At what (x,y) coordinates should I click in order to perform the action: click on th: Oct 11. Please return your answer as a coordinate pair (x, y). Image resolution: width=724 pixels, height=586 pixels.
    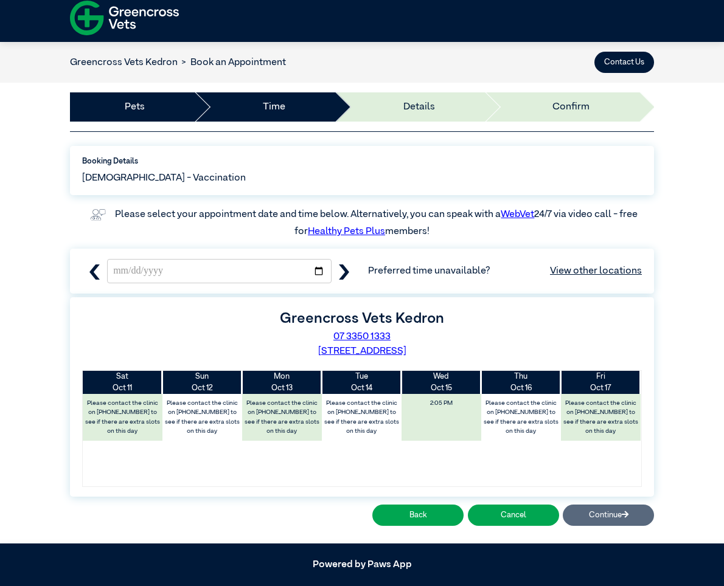
    Looking at the image, I should click on (122, 383).